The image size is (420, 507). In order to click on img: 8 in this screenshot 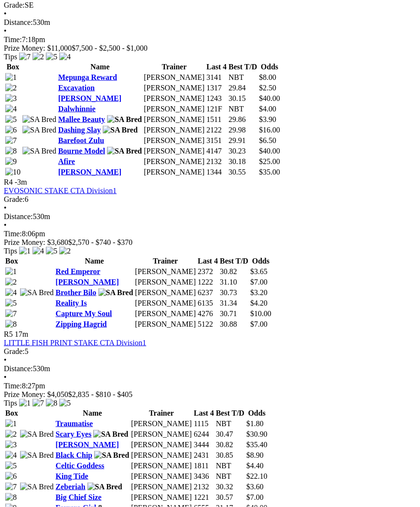, I will do `click(11, 324)`.